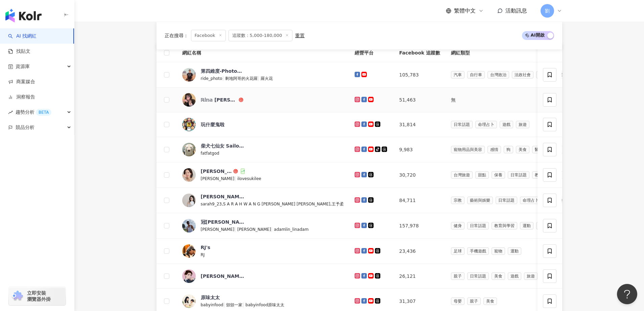  Describe the element at coordinates (263, 75) in the screenshot. I see `a: KOL Avatar第四維度-Photographyride_photo|剩地阿哥的火花羅|羅火花` at that location.